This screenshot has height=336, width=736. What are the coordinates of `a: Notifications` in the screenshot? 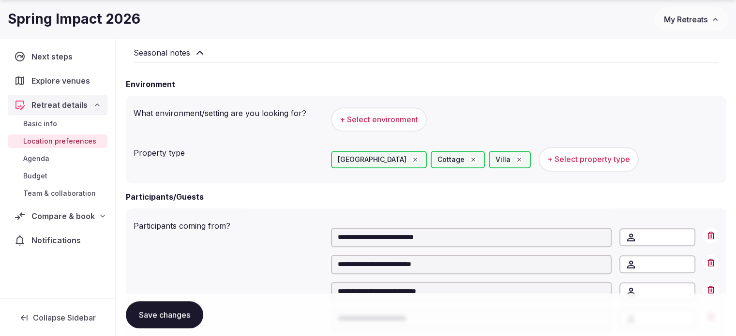 It's located at (58, 241).